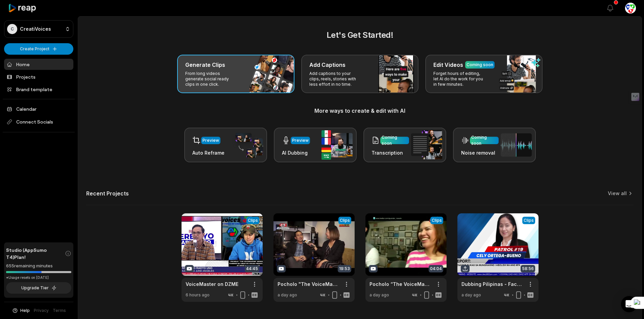 The width and height of the screenshot is (644, 319). Describe the element at coordinates (39, 64) in the screenshot. I see `a: Home` at that location.